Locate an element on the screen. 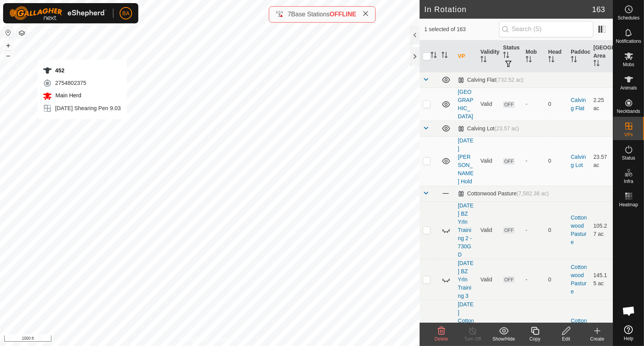 This screenshot has width=644, height=346. div: 452 is located at coordinates (81, 70).